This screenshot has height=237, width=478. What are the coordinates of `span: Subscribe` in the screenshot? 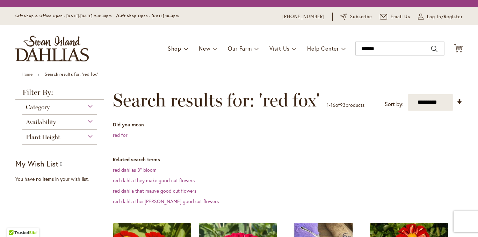 It's located at (361, 17).